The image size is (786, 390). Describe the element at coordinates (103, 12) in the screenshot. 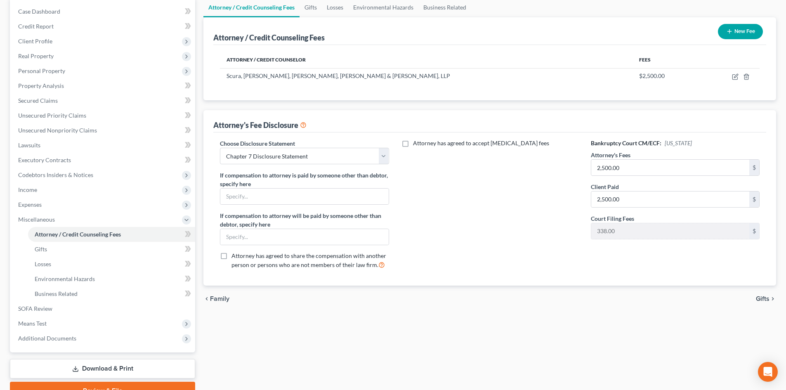

I see `a: Case Dashboard` at that location.